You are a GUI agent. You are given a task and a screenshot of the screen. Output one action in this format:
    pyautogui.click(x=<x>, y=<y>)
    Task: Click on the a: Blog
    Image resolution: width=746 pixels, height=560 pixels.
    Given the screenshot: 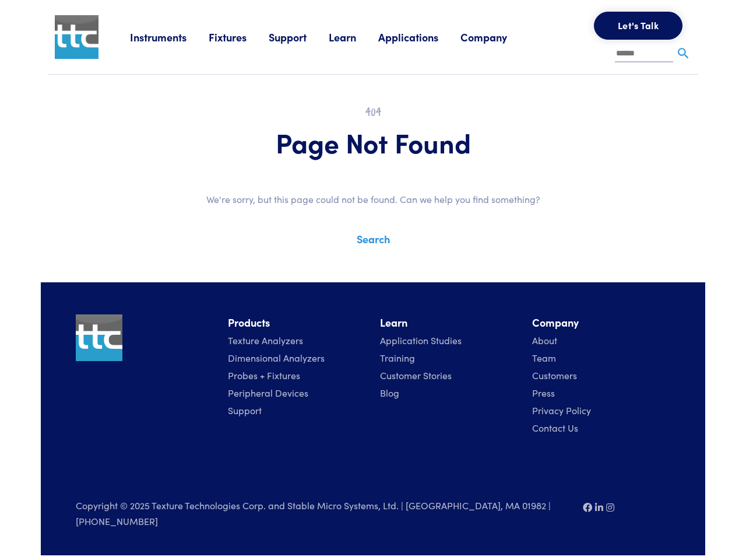 What is the action you would take?
    pyautogui.click(x=389, y=392)
    